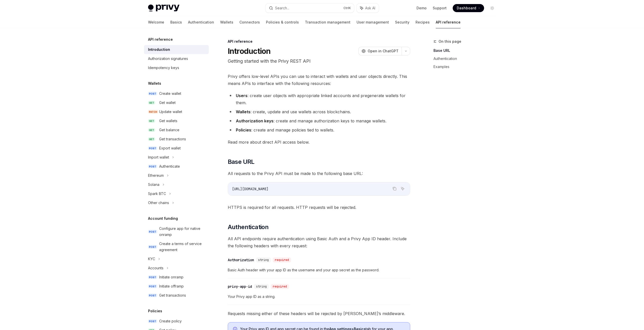 The height and width of the screenshot is (330, 644). I want to click on button: Toggle dark mode, so click(492, 8).